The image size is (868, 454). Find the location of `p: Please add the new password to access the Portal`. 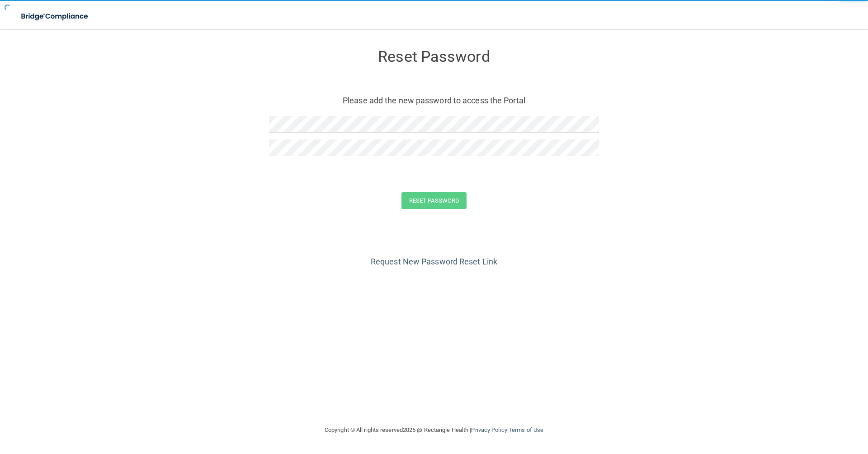

p: Please add the new password to access the Portal is located at coordinates (434, 100).